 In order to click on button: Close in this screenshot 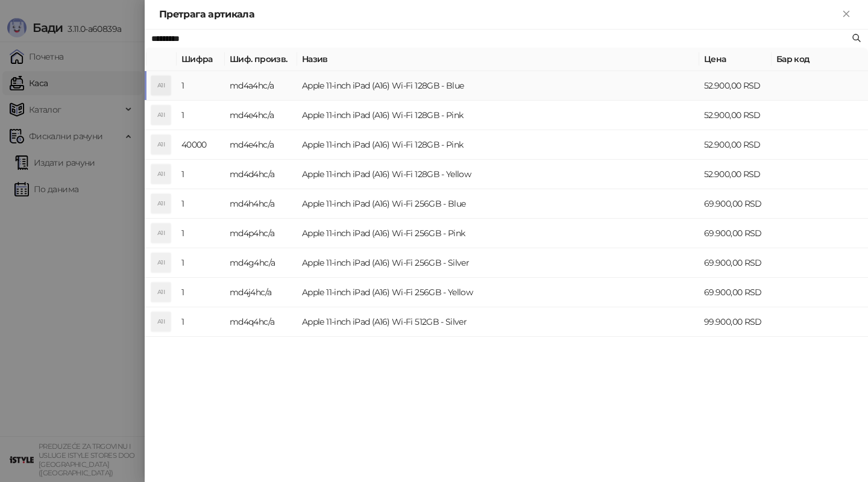, I will do `click(846, 15)`.